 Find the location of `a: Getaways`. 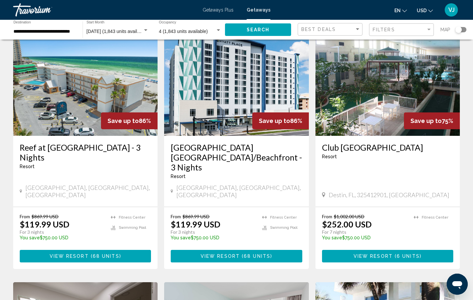

a: Getaways is located at coordinates (259, 10).